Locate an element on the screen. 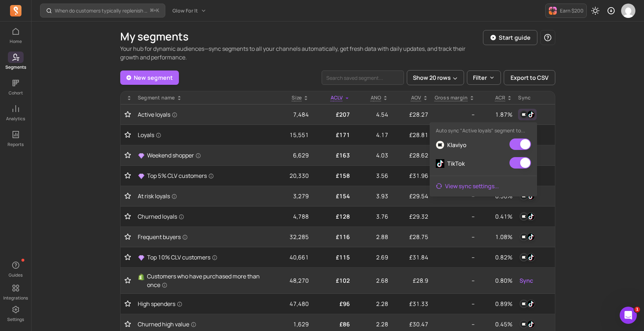 Image resolution: width=644 pixels, height=331 pixels. span: ACLV is located at coordinates (337, 97).